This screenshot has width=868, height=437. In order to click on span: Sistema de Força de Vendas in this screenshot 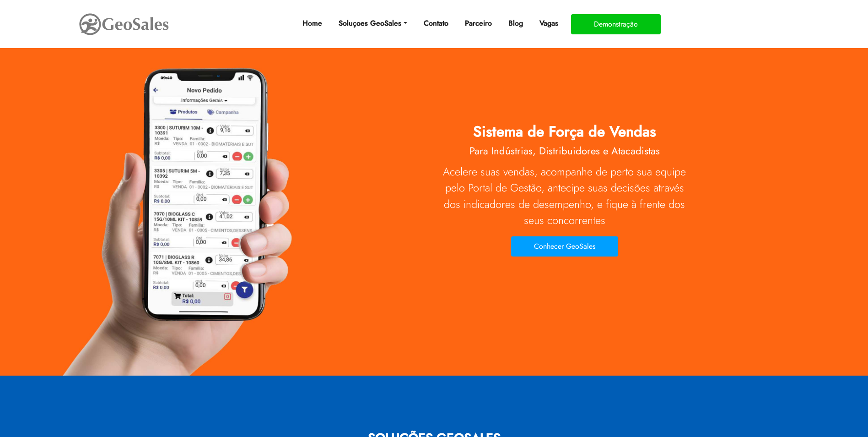, I will do `click(564, 131)`.